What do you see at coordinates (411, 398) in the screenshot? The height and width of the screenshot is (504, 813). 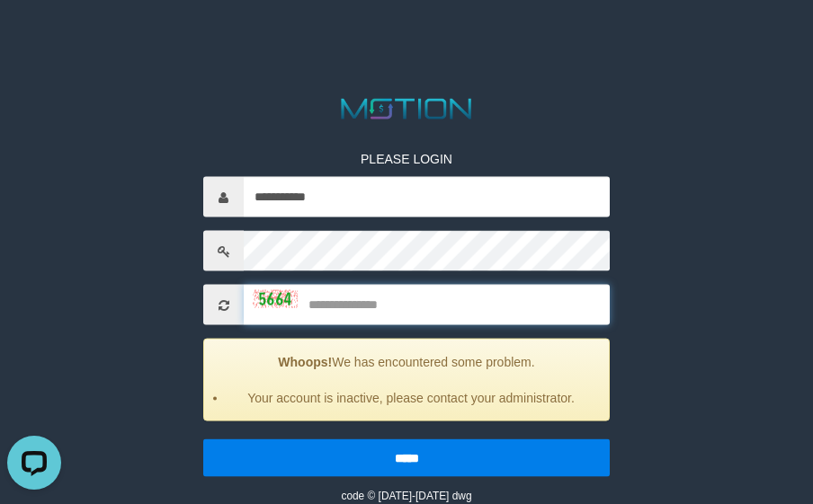 I see `li: Your account is inactive, please contact your administrator.` at bounding box center [411, 398].